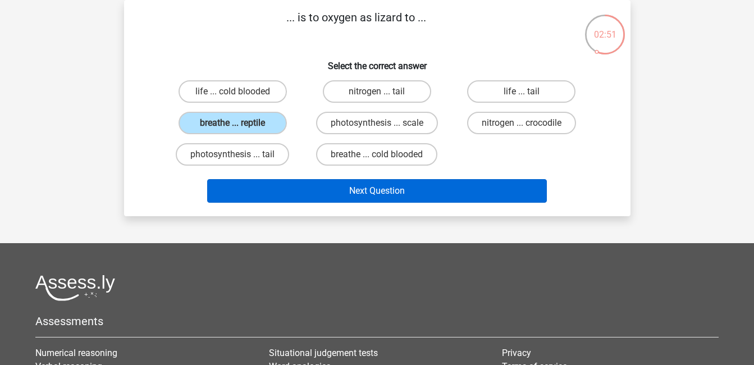 The image size is (754, 365). I want to click on label: life ... cold blooded, so click(233, 92).